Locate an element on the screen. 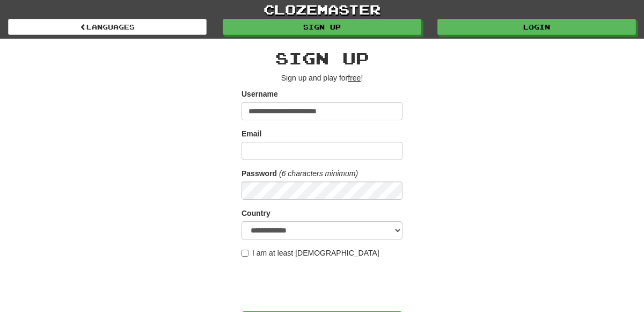 This screenshot has height=312, width=644. label: Password is located at coordinates (259, 173).